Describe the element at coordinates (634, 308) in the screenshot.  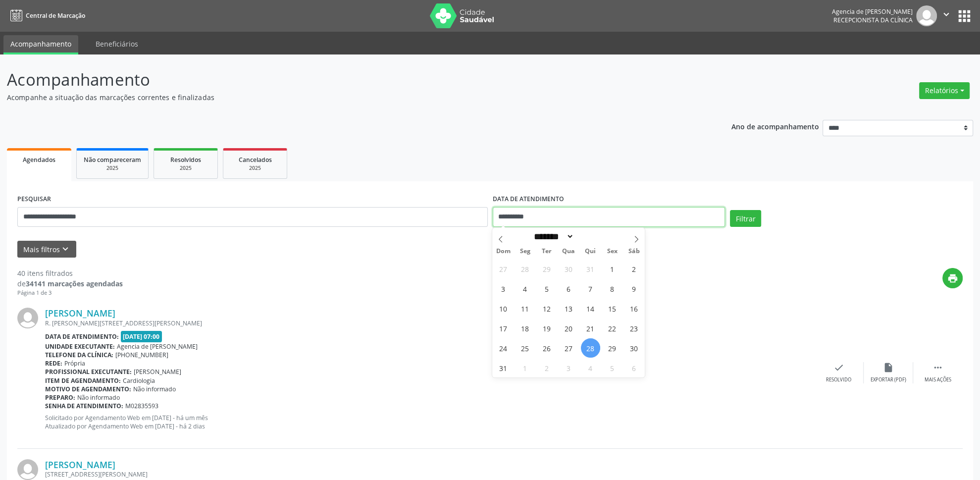
I see `span: Agosto 16, 2025` at that location.